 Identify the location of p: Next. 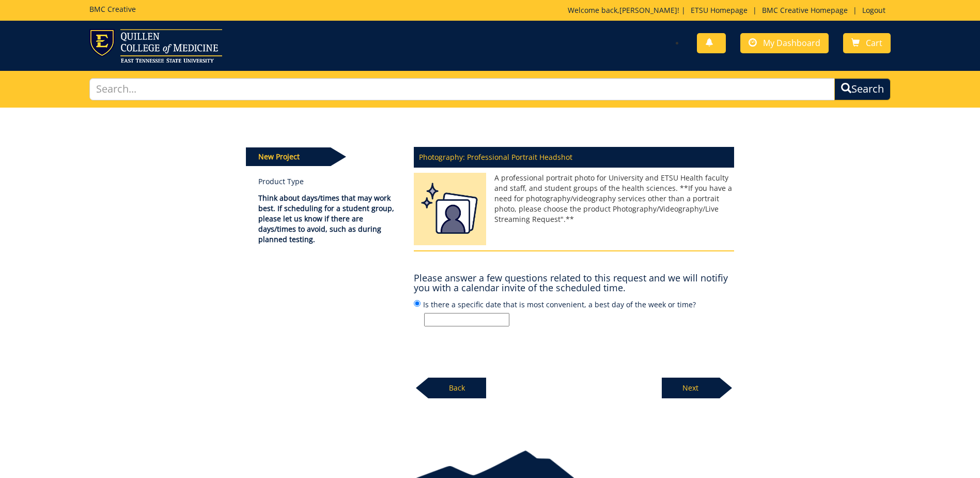
(690, 388).